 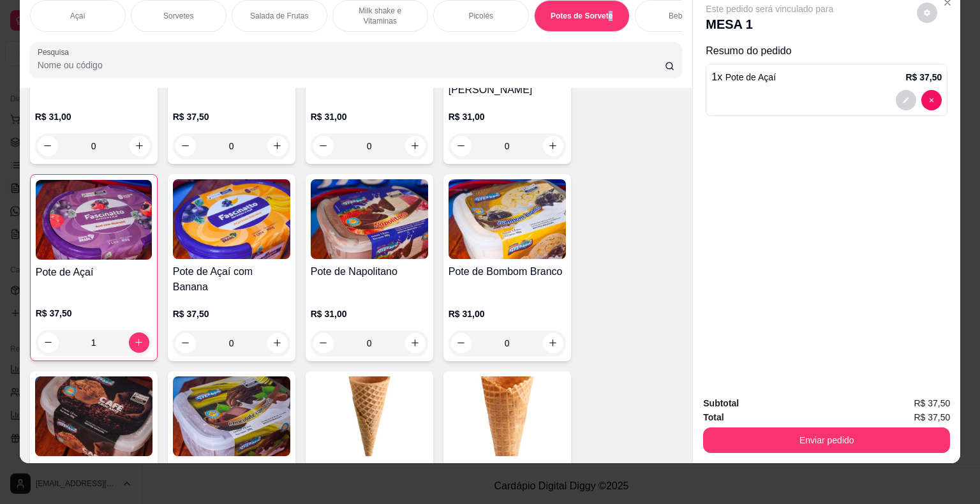 I want to click on button: Enviar pedido, so click(x=826, y=440).